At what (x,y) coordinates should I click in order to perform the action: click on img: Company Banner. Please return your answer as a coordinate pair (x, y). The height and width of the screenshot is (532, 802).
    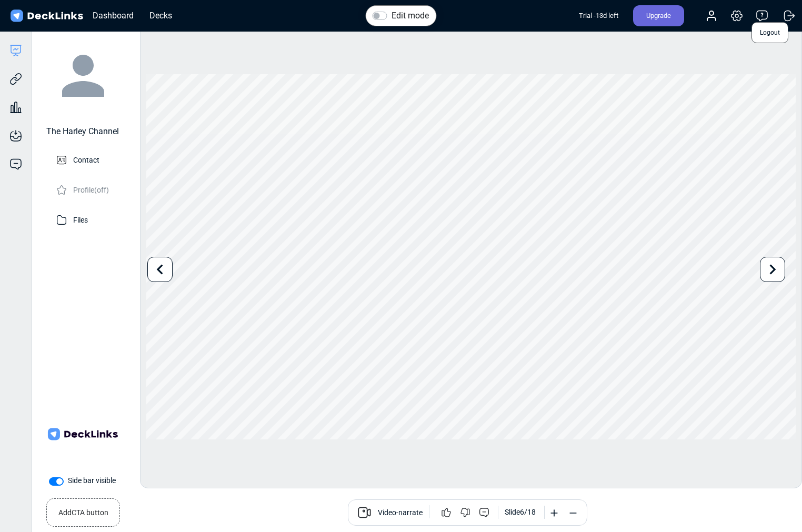
    Looking at the image, I should click on (83, 434).